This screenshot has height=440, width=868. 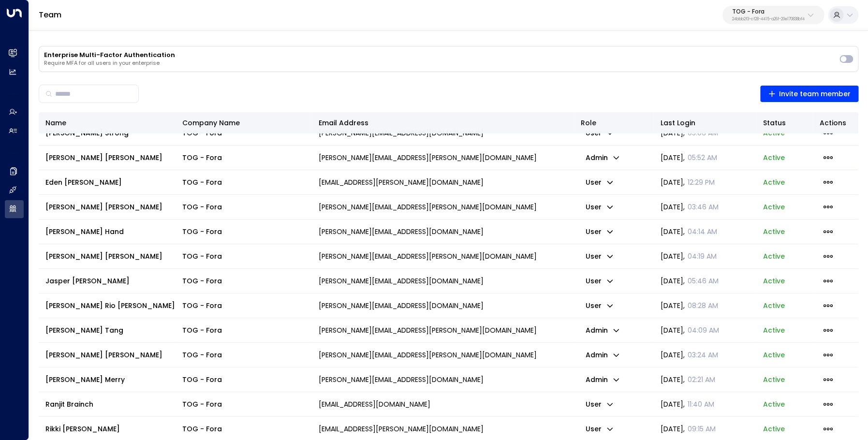 I want to click on div: Status, so click(x=784, y=123).